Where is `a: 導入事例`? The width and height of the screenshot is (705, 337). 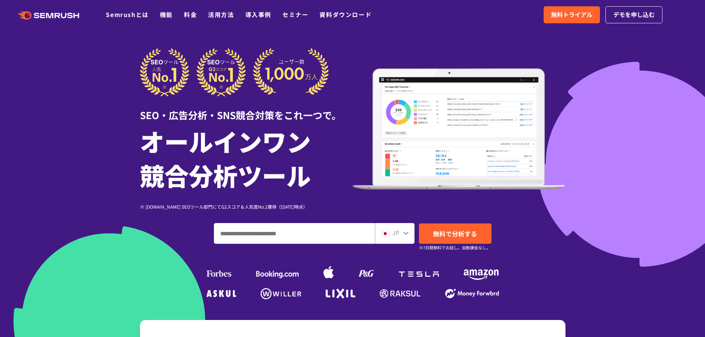 a: 導入事例 is located at coordinates (258, 14).